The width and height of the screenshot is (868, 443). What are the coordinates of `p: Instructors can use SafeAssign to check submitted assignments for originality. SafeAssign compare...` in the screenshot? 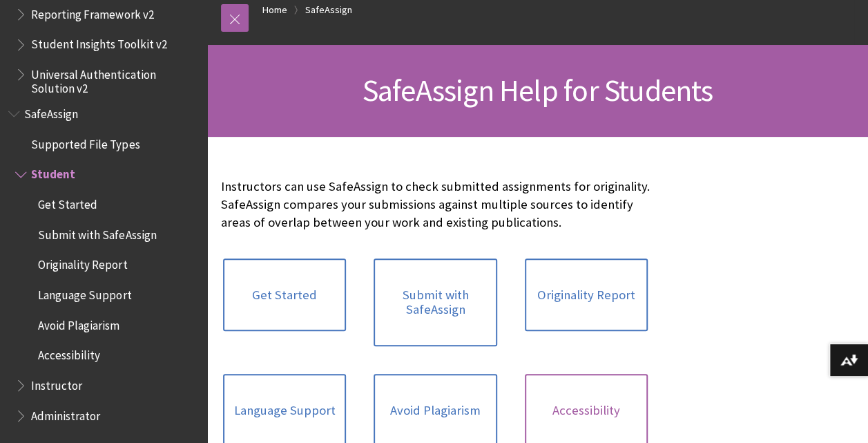 It's located at (435, 205).